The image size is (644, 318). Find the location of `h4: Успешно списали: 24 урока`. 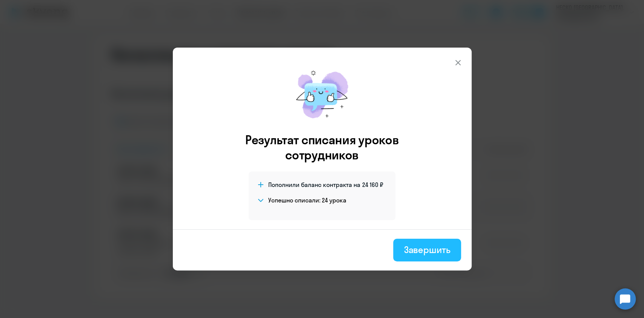

h4: Успешно списали: 24 урока is located at coordinates (307, 200).